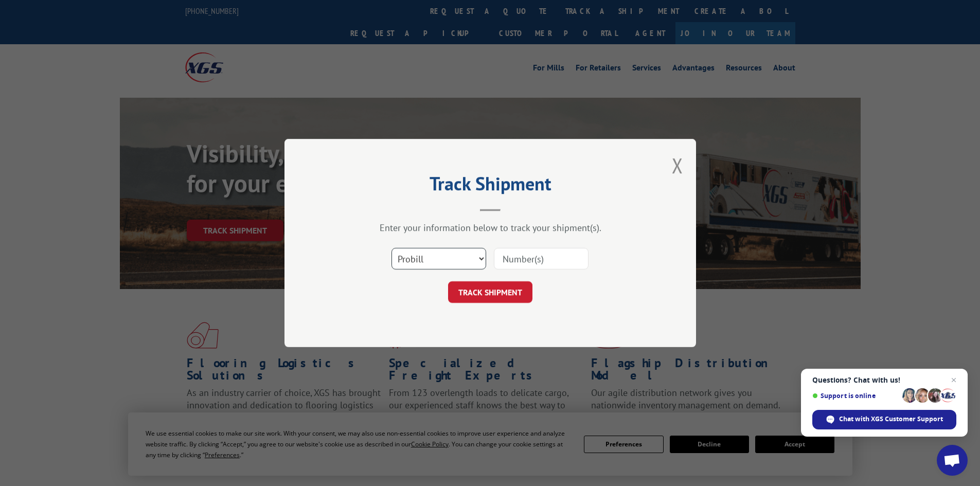  I want to click on span: Questions? Chat with us!, so click(884, 380).